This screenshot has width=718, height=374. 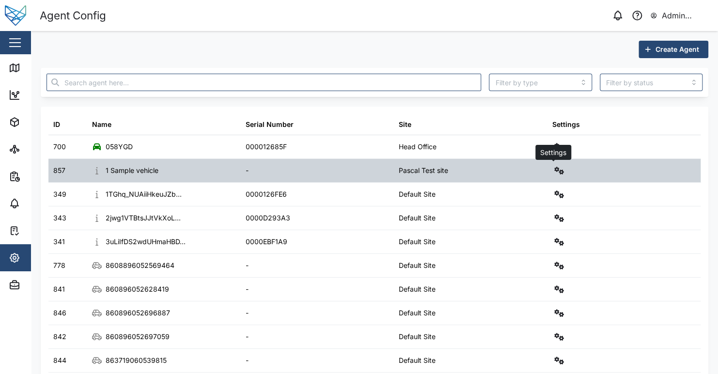 I want to click on div: 0000D293A3, so click(x=268, y=218).